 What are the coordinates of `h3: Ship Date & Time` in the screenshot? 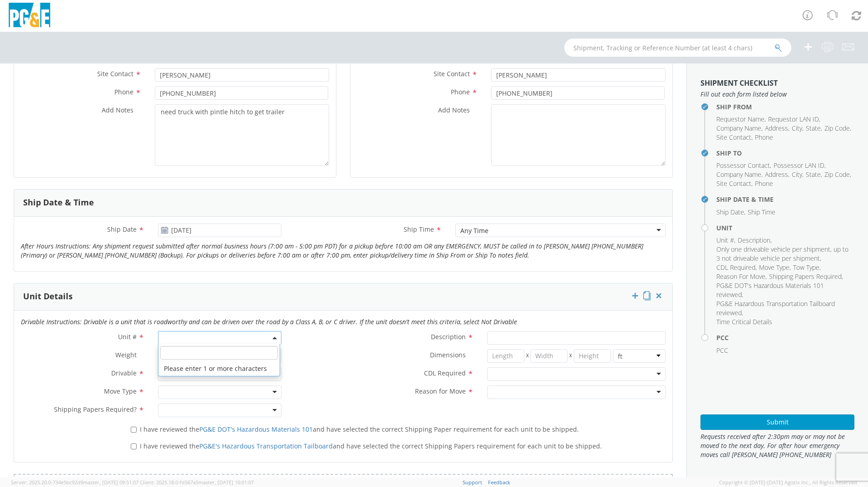 It's located at (59, 203).